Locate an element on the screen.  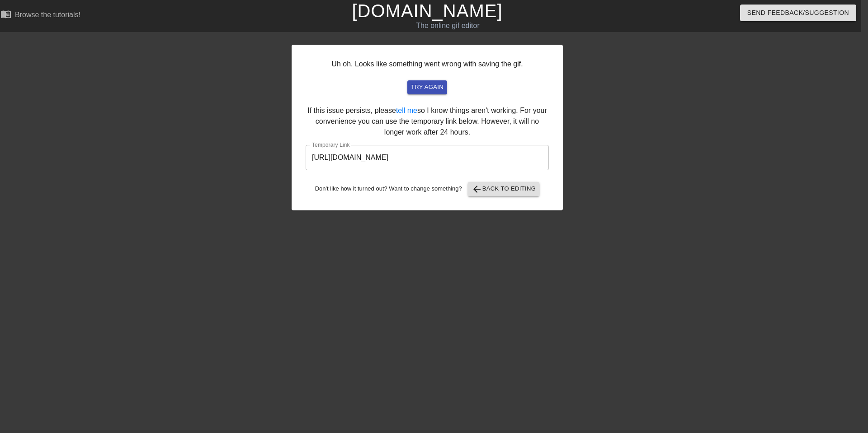
div: Don't like how it turned out? Want to change something? is located at coordinates (428, 190).